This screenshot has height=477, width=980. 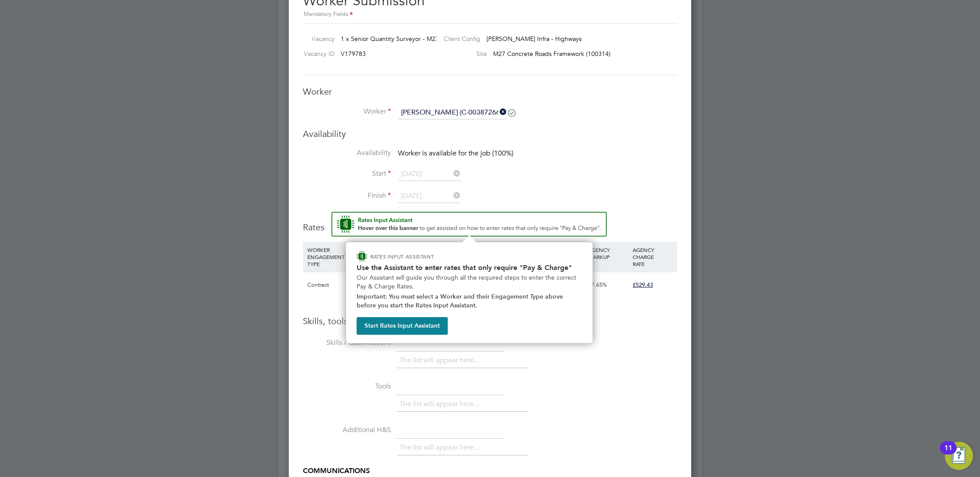 What do you see at coordinates (347, 343) in the screenshot?
I see `label: Skills / Qualifications` at bounding box center [347, 343].